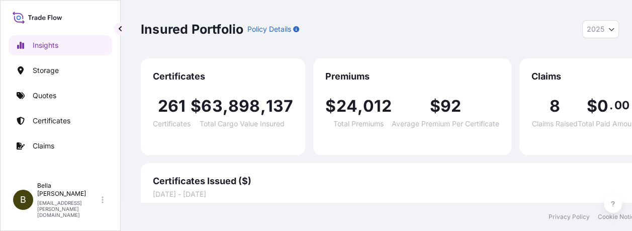 This screenshot has width=632, height=231. Describe the element at coordinates (44, 96) in the screenshot. I see `p: Quotes` at that location.